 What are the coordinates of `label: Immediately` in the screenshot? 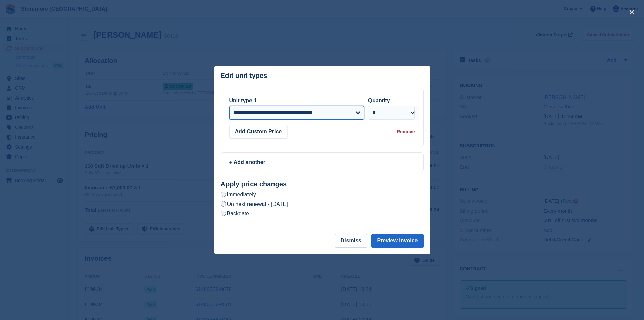 It's located at (238, 194).